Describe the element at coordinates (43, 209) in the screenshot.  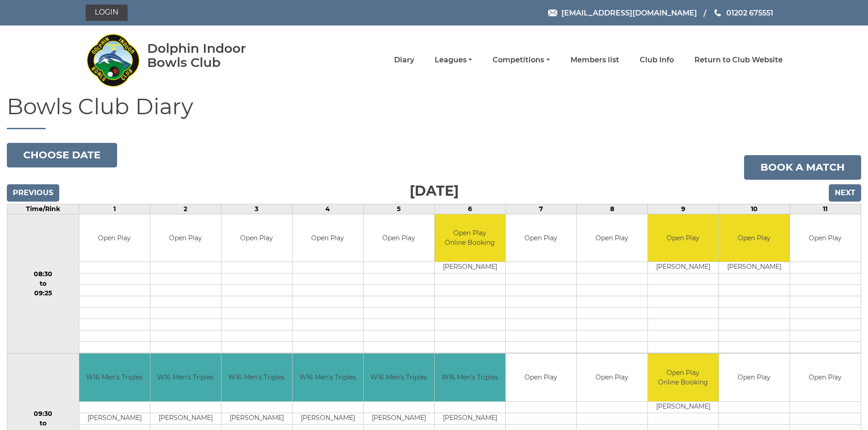
I see `td: Time/Rink` at that location.